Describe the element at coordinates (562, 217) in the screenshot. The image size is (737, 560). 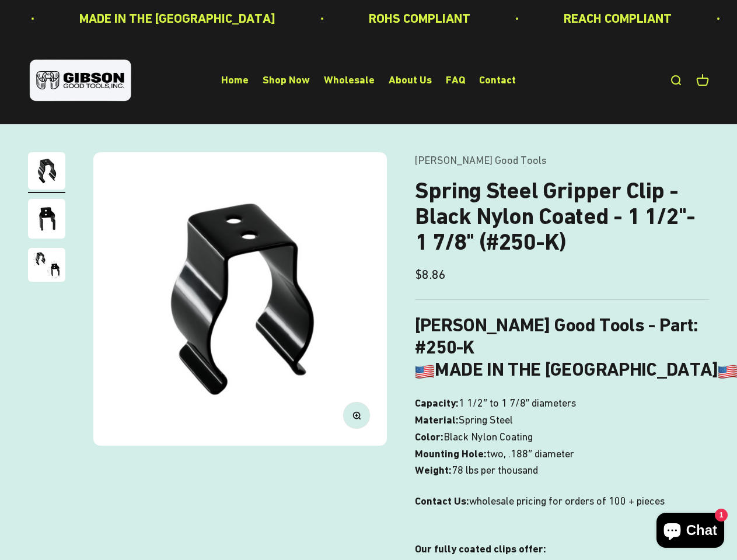
I see `h1: Spring Steel Gripper Clip - Black Nylon Coated - 1 1/2"- 1 7/8" (#250-K)` at that location.